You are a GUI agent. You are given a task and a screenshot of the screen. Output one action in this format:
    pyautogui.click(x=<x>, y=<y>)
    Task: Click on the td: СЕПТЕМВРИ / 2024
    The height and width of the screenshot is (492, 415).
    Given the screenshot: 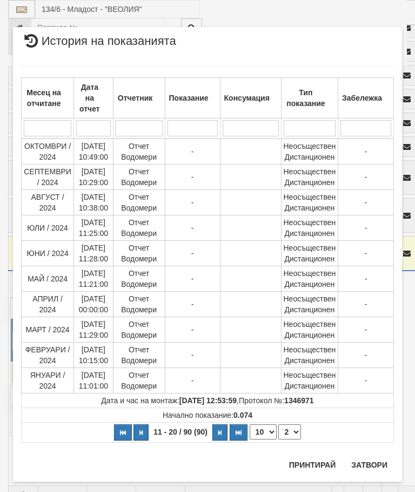 What is the action you would take?
    pyautogui.click(x=48, y=177)
    